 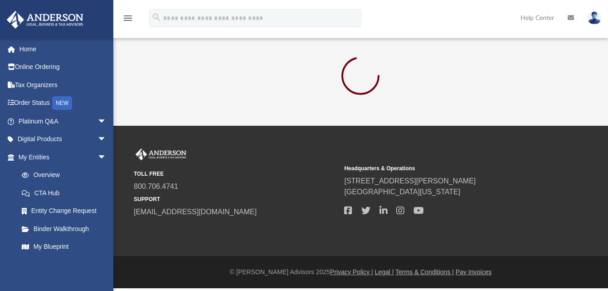 What do you see at coordinates (63, 139) in the screenshot?
I see `a: Digital Productsarrow_drop_down` at bounding box center [63, 139].